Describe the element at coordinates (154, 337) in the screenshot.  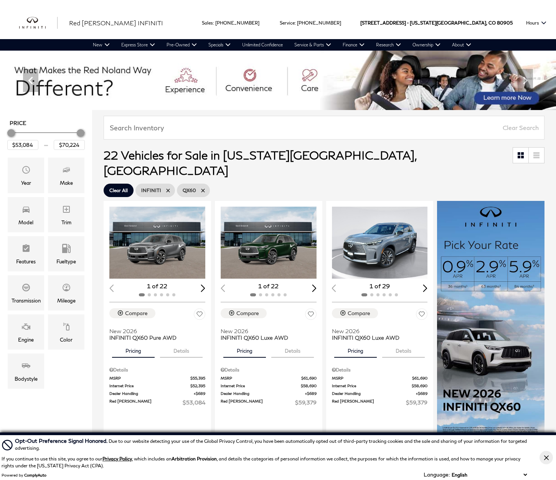
I see `span: INFINITI QX60 Pure AWD` at that location.